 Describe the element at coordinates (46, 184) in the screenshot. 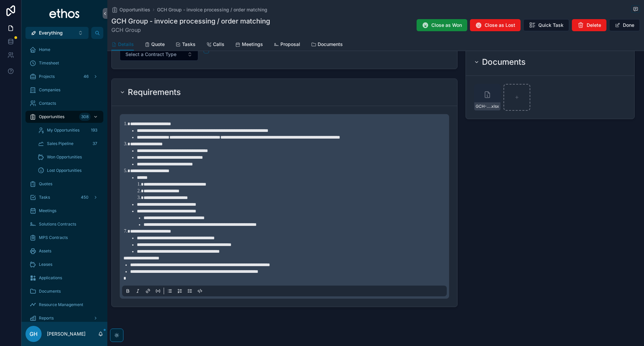

I see `span: Quotes` at that location.